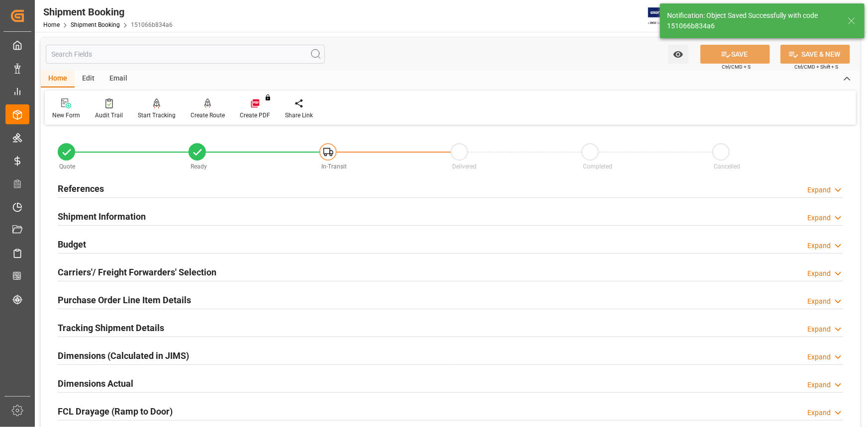  What do you see at coordinates (736, 67) in the screenshot?
I see `span: Ctrl/CMD + S` at bounding box center [736, 67].